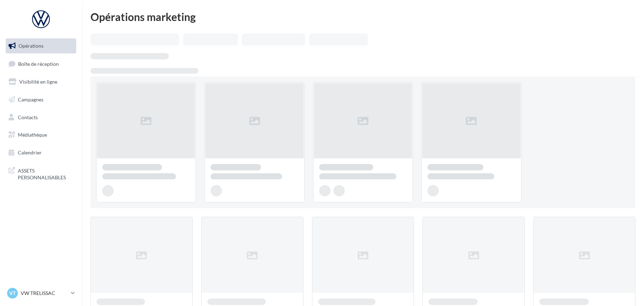  I want to click on span: Médiathèque, so click(32, 135).